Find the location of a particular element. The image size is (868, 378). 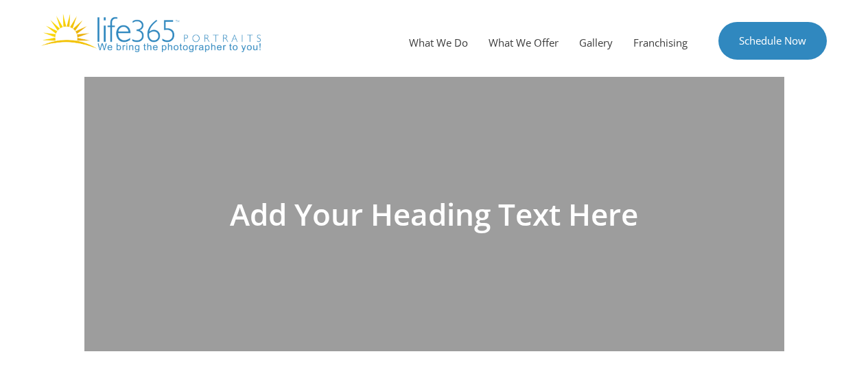

a: What We Offer is located at coordinates (524, 42).